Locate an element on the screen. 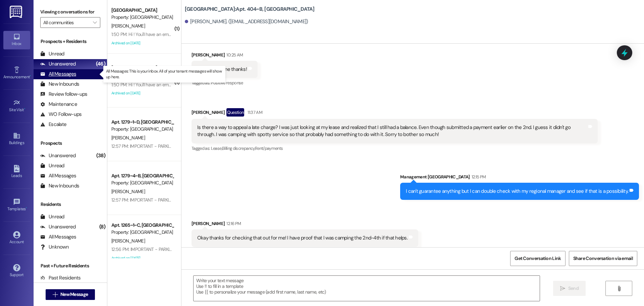 This screenshot has width=644, height=306. div: Okay thanks for checking that out for me! I have proof that I was camping the 2nd-4th if that helps. is located at coordinates (303, 238).